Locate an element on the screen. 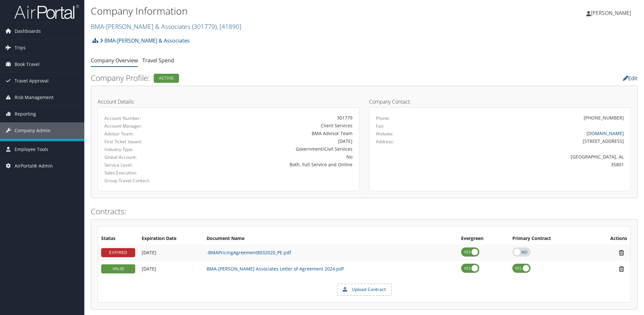 The image size is (644, 315). label: Account Number: is located at coordinates (142, 118).